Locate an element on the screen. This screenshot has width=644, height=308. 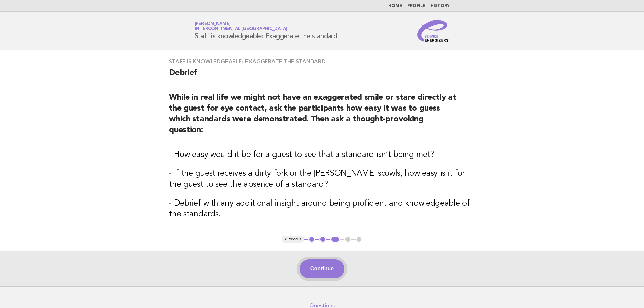
h1: Staff is knowledgeable: Exaggerate the standard is located at coordinates (266, 31).